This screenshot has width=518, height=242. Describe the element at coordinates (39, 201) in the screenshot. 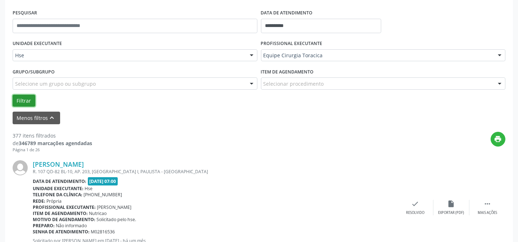

I see `b: Rede:` at that location.